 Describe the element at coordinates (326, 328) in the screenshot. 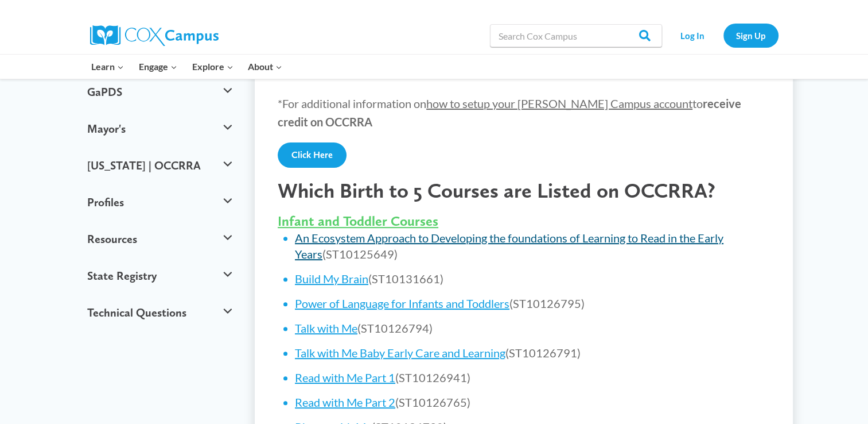

I see `a: Talk with Me` at that location.